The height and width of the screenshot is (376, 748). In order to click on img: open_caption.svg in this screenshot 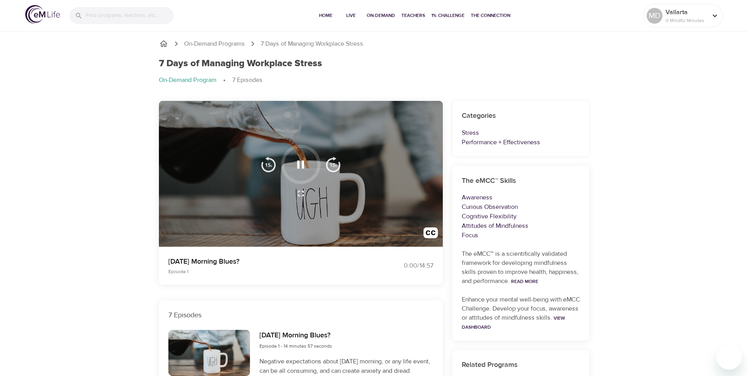, I will do `click(430, 235)`.